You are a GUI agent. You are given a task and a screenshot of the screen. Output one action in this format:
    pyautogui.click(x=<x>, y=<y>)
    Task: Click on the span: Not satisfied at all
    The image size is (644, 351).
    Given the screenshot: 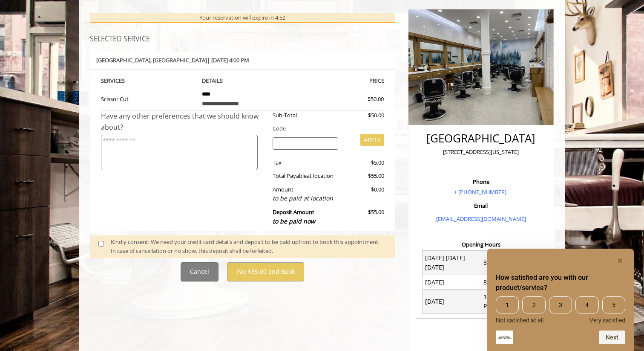 What is the action you would take?
    pyautogui.click(x=520, y=320)
    